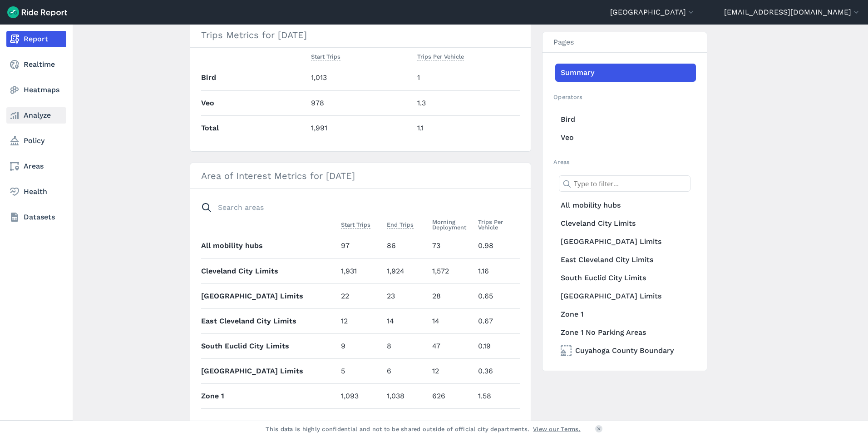 This screenshot has width=868, height=437. Describe the element at coordinates (406, 270) in the screenshot. I see `td: 1,924` at that location.